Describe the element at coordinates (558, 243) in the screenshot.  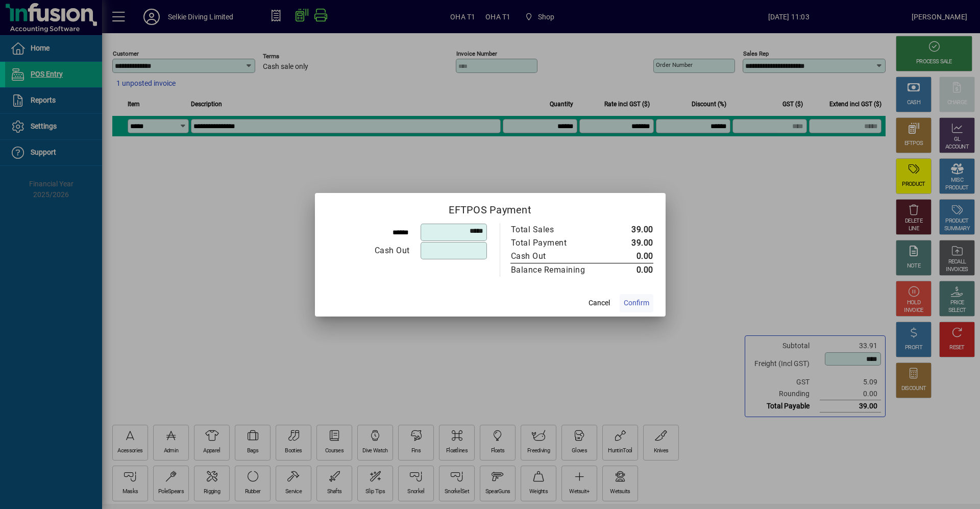
I see `td: Total Payment` at that location.